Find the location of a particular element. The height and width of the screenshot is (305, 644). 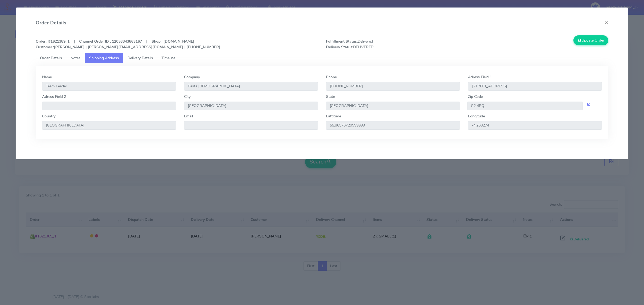

label: State is located at coordinates (330, 96).